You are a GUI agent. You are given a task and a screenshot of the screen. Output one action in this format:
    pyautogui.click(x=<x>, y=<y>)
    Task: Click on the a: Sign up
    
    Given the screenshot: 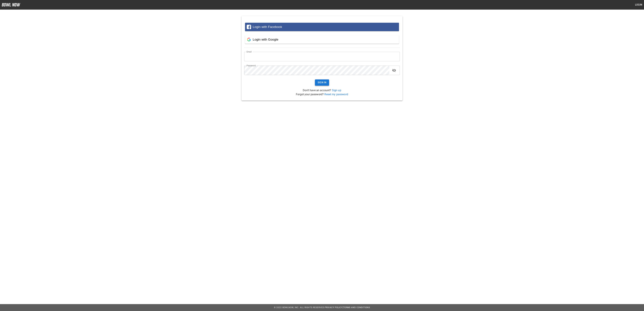 What is the action you would take?
    pyautogui.click(x=336, y=90)
    